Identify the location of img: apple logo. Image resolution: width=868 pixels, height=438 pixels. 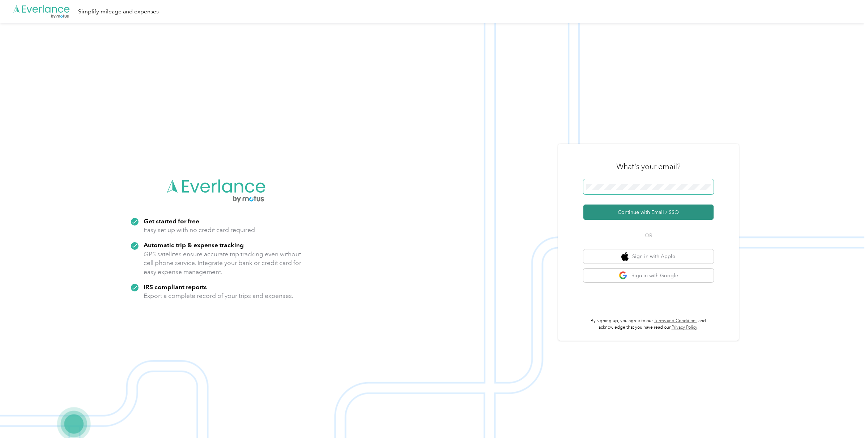
(625, 257).